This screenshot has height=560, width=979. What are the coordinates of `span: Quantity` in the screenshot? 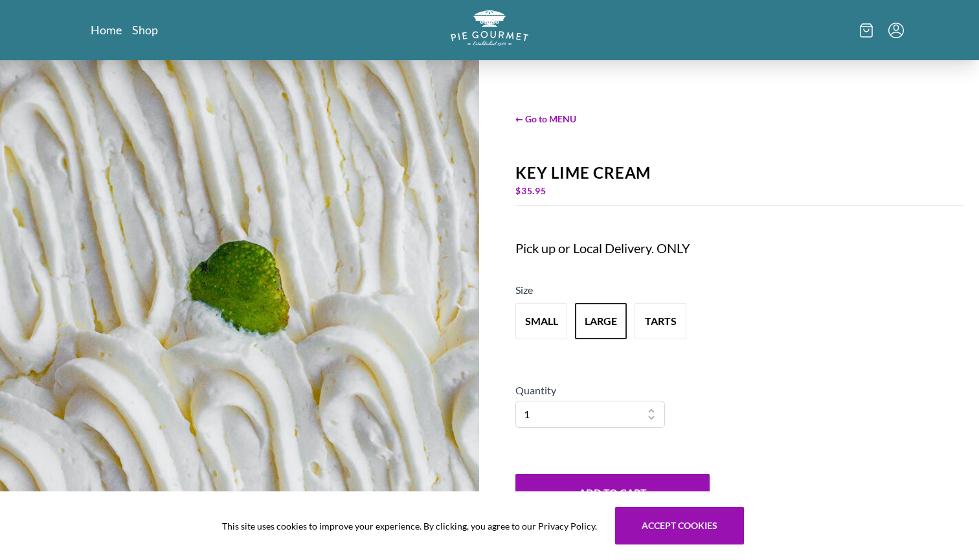 It's located at (535, 390).